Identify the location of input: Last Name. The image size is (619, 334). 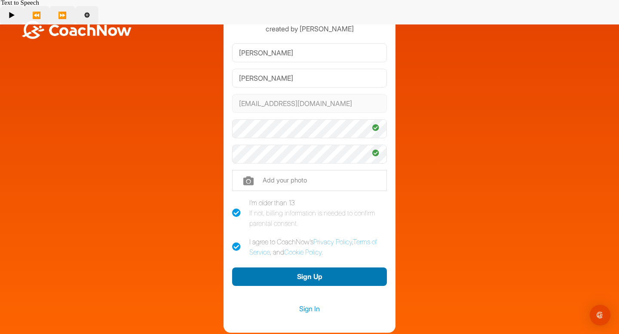
(310, 78).